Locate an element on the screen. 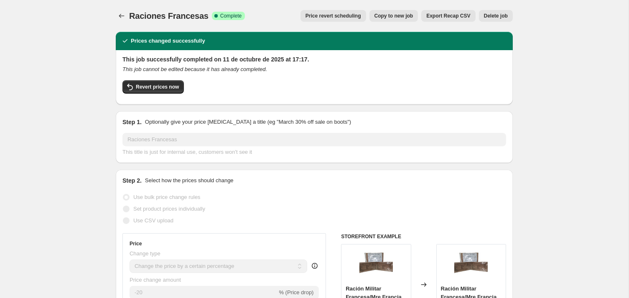 The width and height of the screenshot is (629, 298). button: Revert prices now is located at coordinates (153, 87).